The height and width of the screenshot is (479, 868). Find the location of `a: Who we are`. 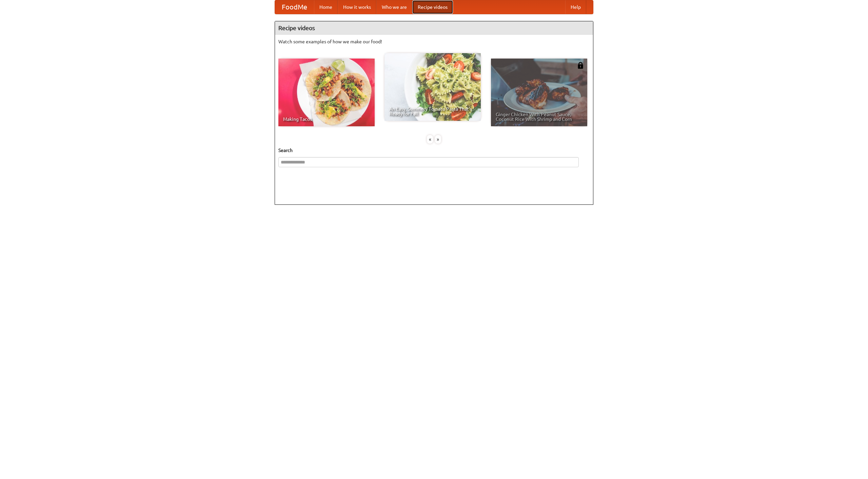

a: Who we are is located at coordinates (394, 7).